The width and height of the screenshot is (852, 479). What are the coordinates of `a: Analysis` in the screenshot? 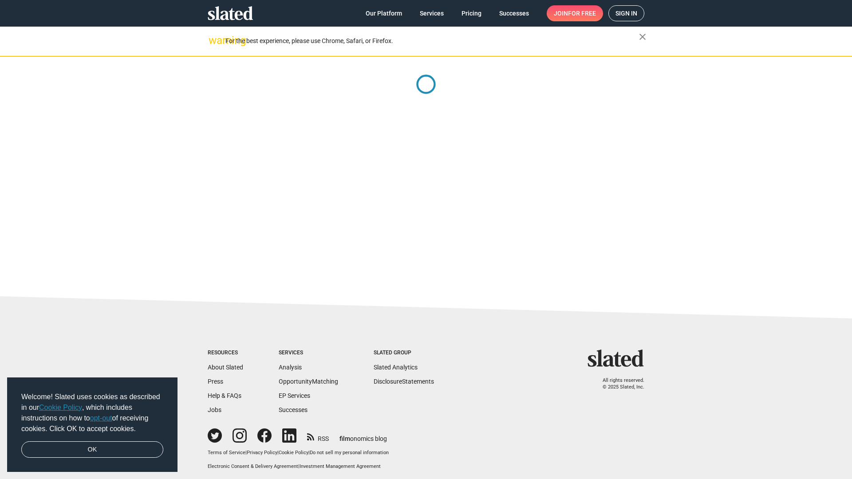 It's located at (290, 368).